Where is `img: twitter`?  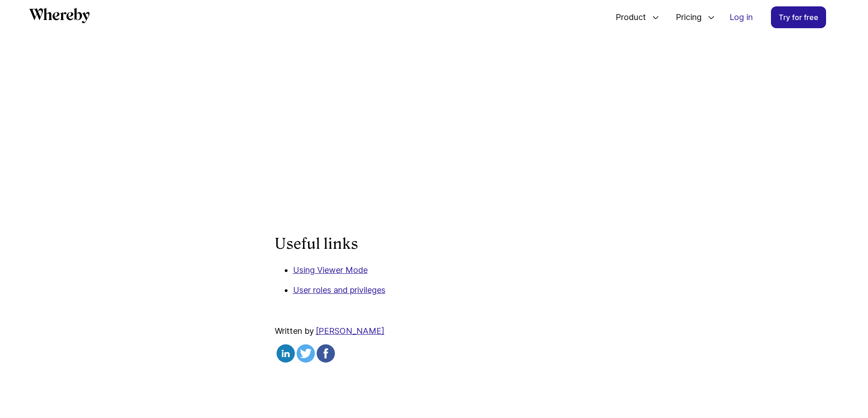 img: twitter is located at coordinates (306, 353).